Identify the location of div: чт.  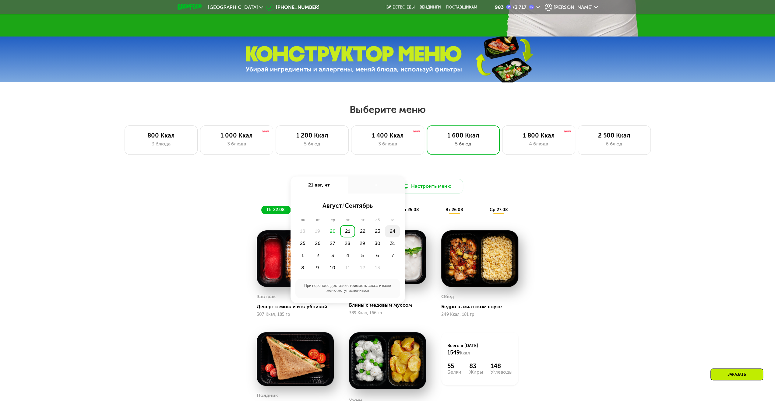
(348, 221).